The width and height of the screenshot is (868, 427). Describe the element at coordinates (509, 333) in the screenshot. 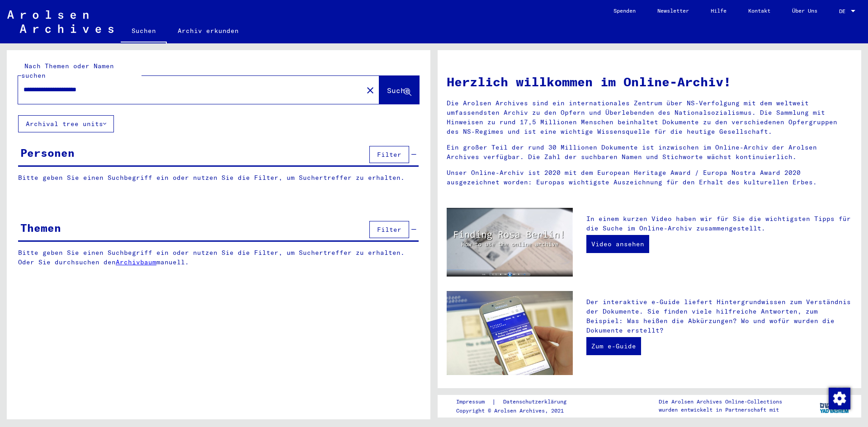

I see `img: eguide.jpg` at that location.